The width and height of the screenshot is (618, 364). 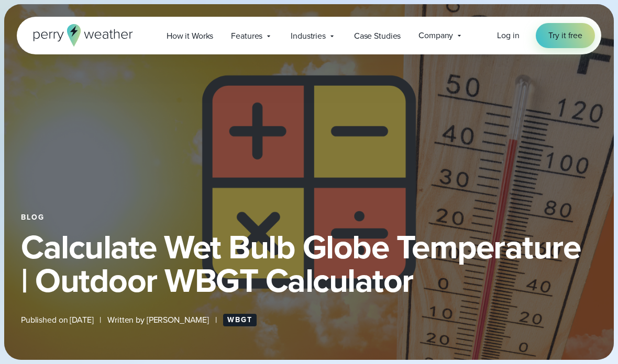 What do you see at coordinates (508, 35) in the screenshot?
I see `a: Log in` at bounding box center [508, 35].